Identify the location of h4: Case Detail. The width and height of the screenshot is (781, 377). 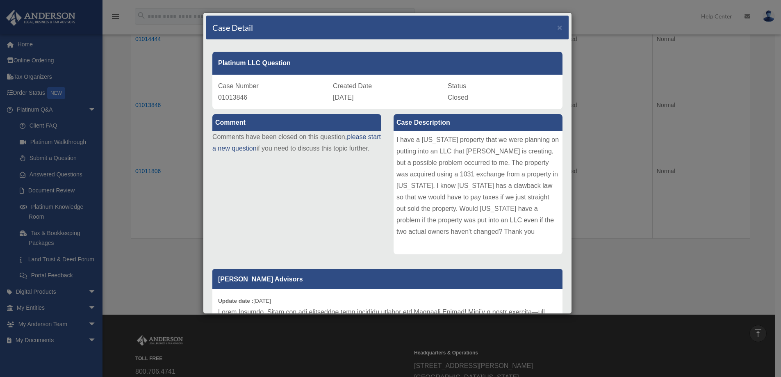
(232, 27).